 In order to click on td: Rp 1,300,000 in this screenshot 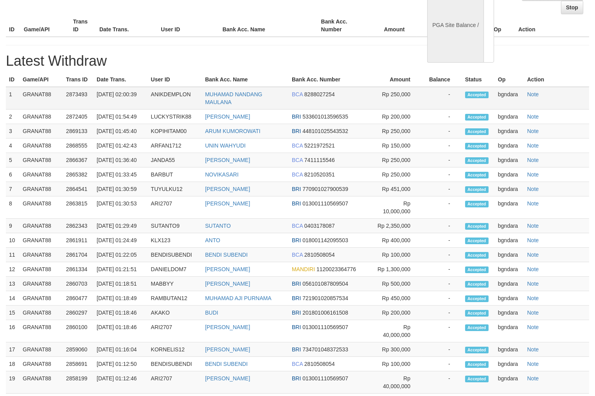, I will do `click(397, 269)`.